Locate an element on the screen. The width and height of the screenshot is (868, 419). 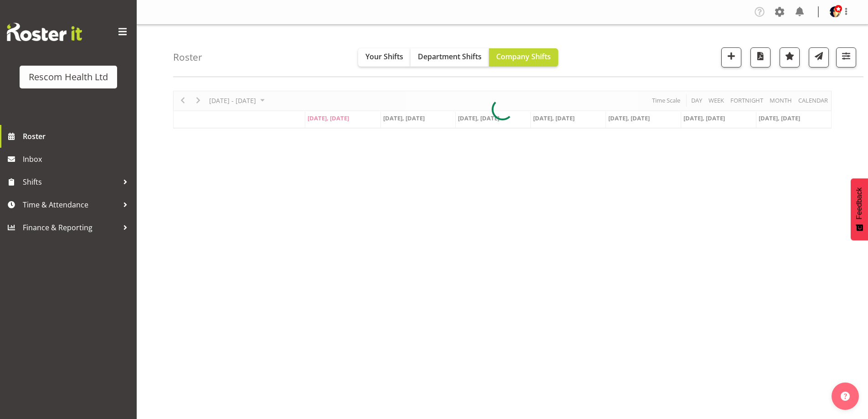
span: Finance & Reporting is located at coordinates (71, 228).